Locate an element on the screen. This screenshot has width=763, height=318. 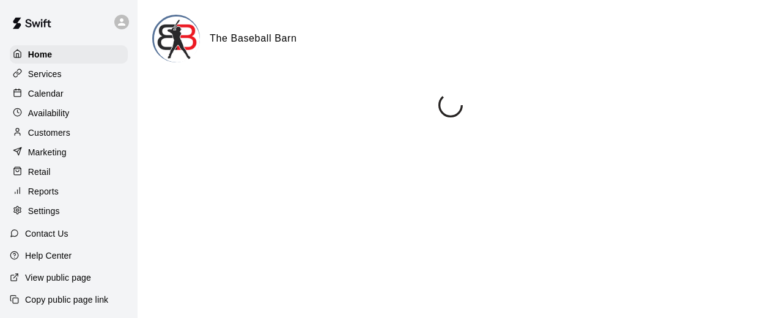
p: Retail is located at coordinates (39, 172).